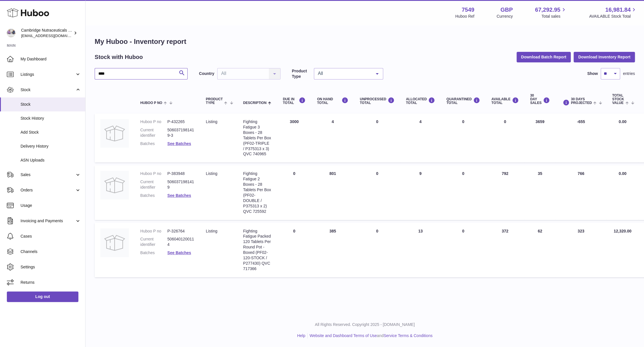 The height and width of the screenshot is (347, 644). I want to click on div: Fighting Fatigue Packed 120 Tablets Per Round Pot - Boxed (PF02-120-STOCK / P277430) QVC 717366, so click(257, 250).